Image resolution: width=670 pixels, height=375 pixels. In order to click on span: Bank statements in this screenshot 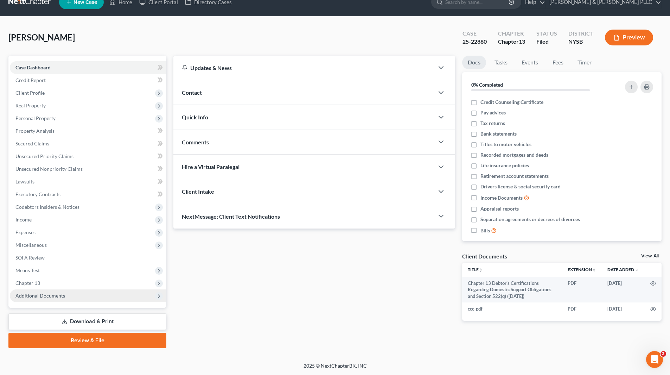, I will do `click(499, 134)`.